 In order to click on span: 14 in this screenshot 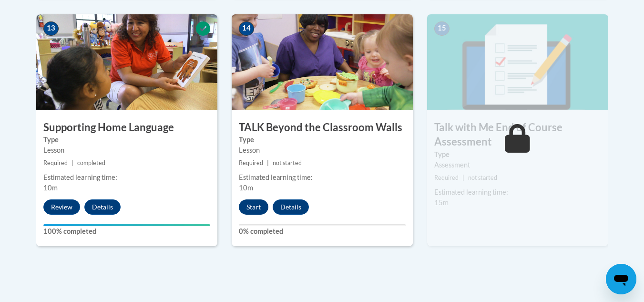, I will do `click(246, 29)`.